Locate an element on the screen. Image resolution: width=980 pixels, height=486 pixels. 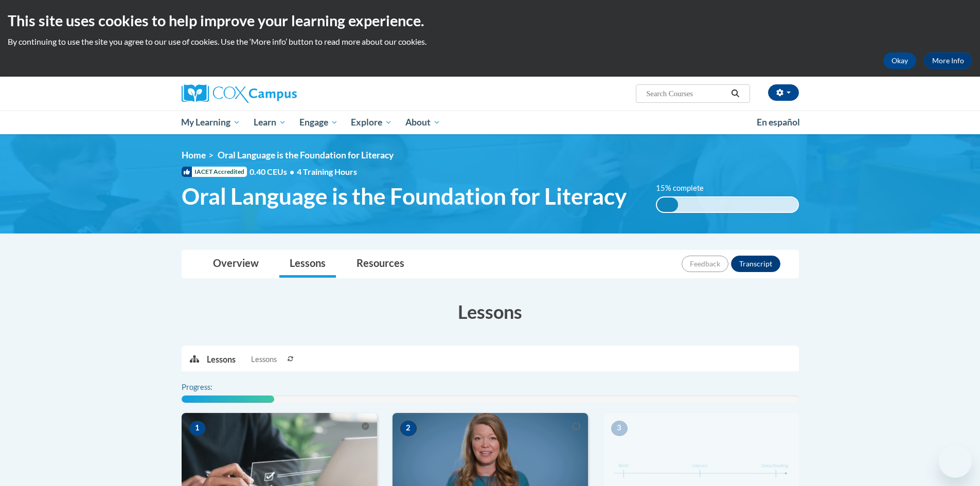
h2: This site uses cookies to help improve your learning experience. is located at coordinates (490, 21).